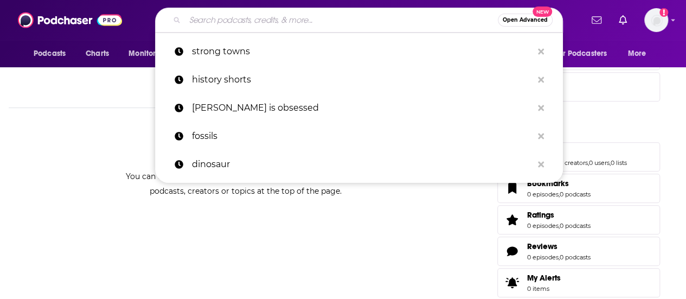  What do you see at coordinates (664, 12) in the screenshot?
I see `svg: Add a profile image` at bounding box center [664, 12].